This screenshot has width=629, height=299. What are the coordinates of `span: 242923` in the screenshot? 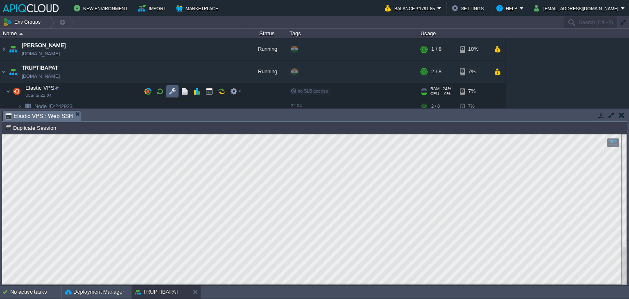 It's located at (54, 106).